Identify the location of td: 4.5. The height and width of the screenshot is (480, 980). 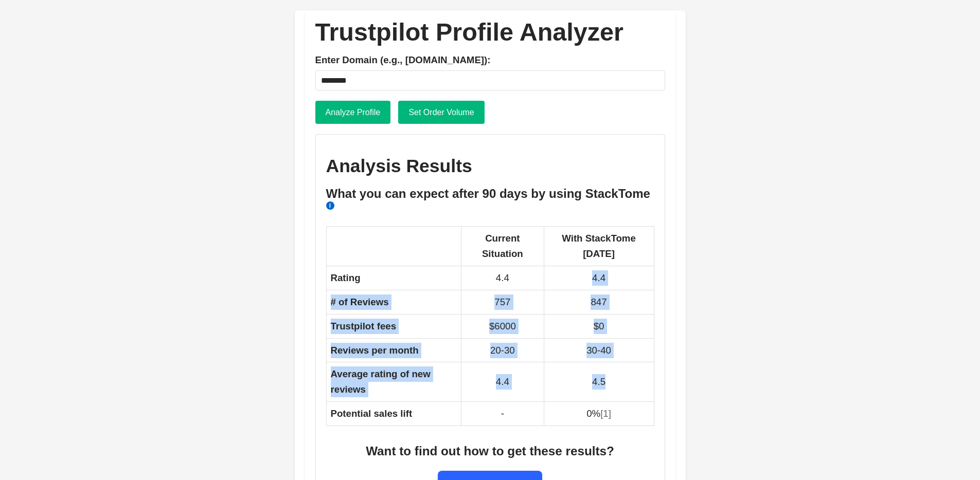
(599, 382).